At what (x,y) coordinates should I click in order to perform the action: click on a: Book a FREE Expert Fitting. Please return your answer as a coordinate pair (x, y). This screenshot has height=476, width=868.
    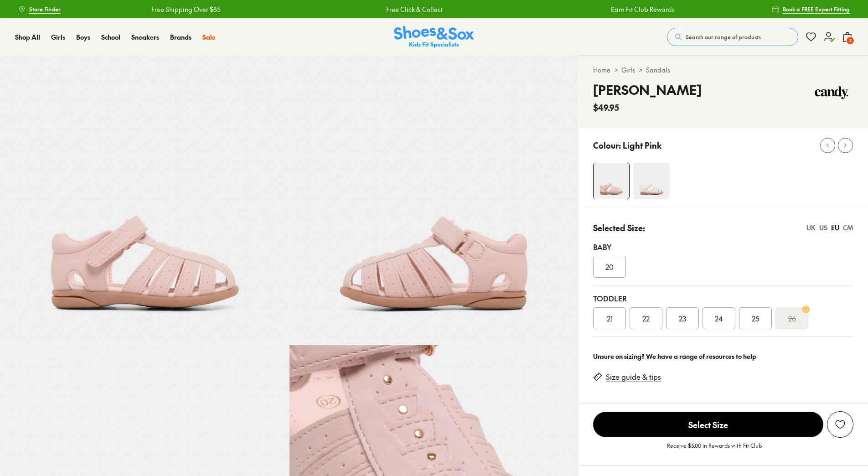
    Looking at the image, I should click on (811, 9).